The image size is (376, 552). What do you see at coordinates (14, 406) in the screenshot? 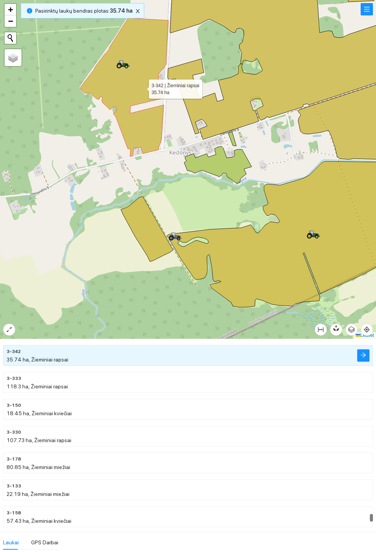
I see `span: 3-150` at bounding box center [14, 406].